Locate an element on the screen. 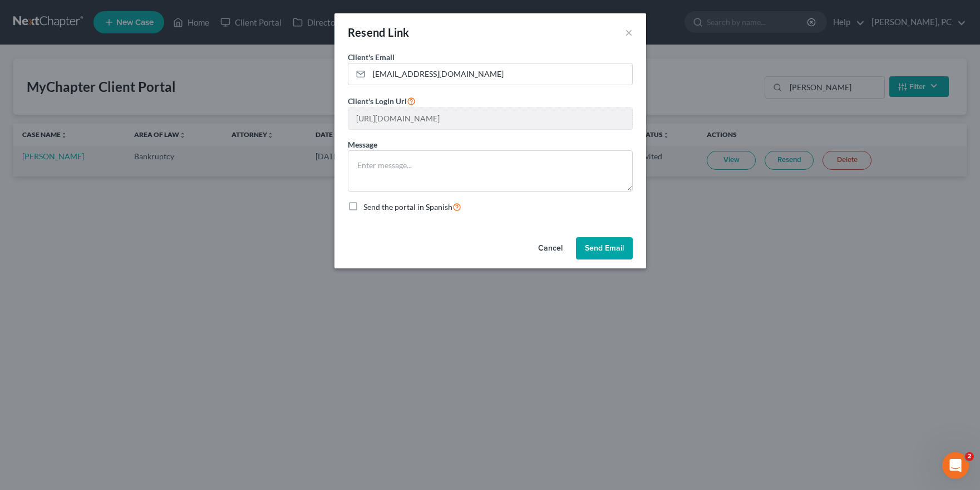  button: Send Email is located at coordinates (605, 248).